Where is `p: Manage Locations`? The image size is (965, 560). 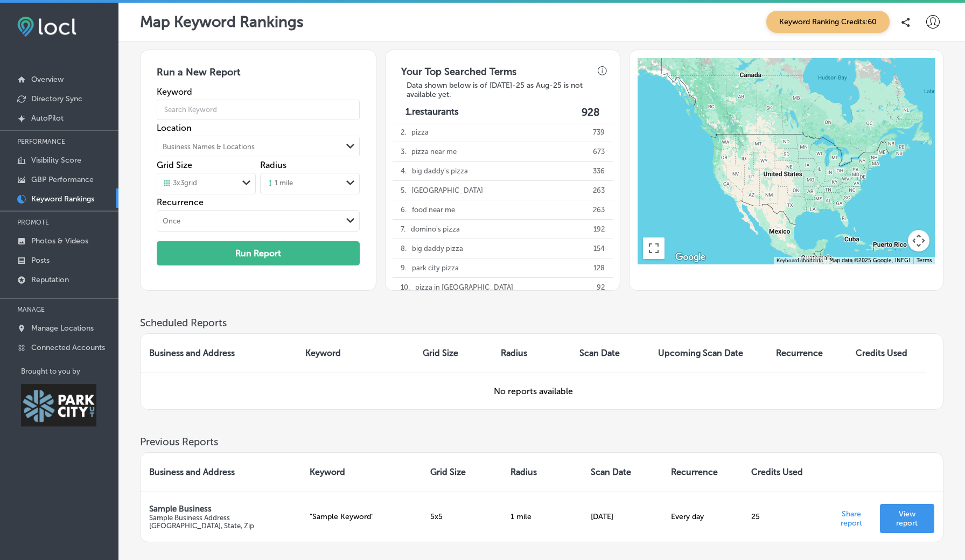
p: Manage Locations is located at coordinates (62, 328).